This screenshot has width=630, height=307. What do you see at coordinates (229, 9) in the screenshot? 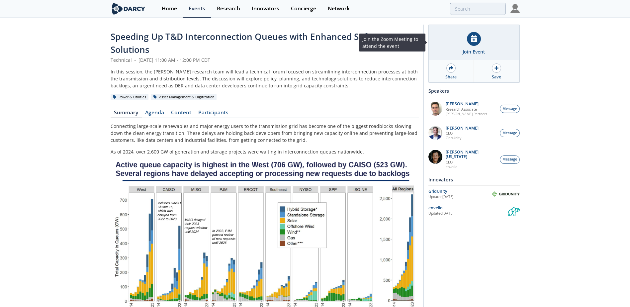
I see `div: Research` at bounding box center [229, 9].